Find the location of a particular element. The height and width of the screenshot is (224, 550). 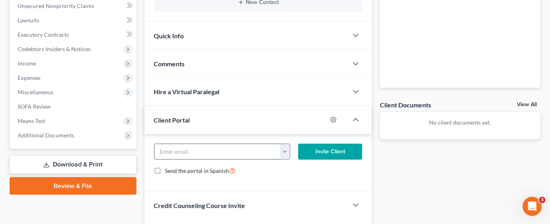

span: Expenses is located at coordinates (29, 78).